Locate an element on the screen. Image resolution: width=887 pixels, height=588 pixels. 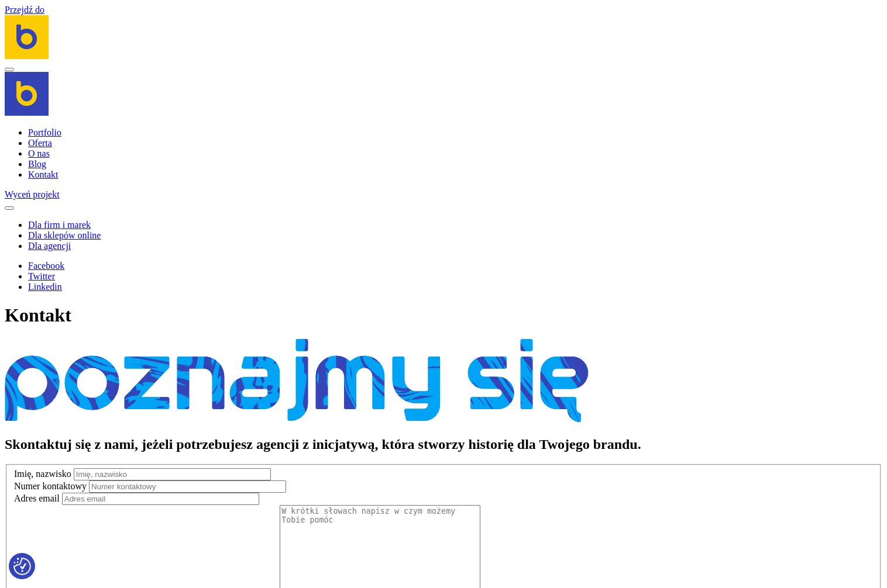
a: Dla firm i marek is located at coordinates (59, 224).